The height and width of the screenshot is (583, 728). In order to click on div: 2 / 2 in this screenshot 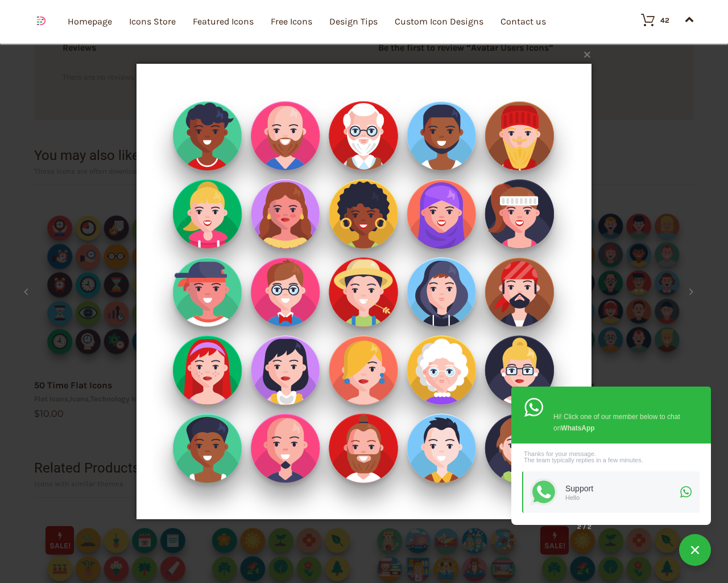, I will do `click(584, 526)`.